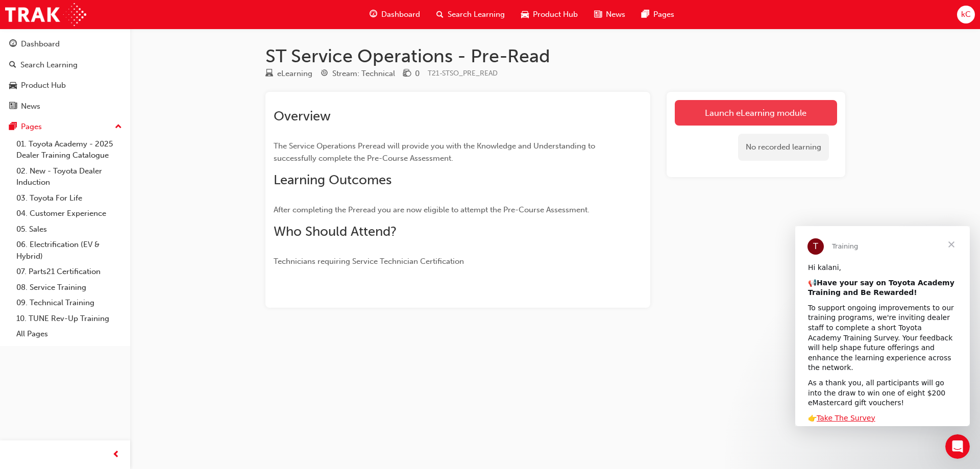  Describe the element at coordinates (21, 21) in the screenshot. I see `div: Profile image for Training` at that location.